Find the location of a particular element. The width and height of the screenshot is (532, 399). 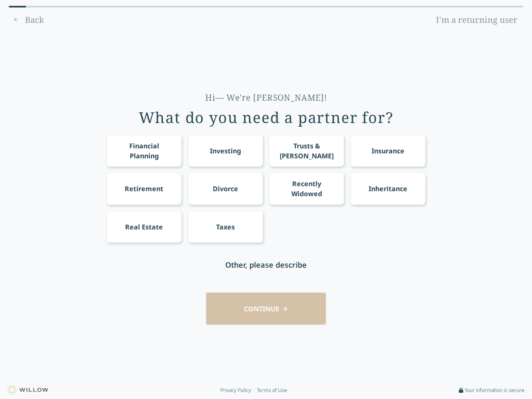

span: Your information is secure is located at coordinates (494, 390).